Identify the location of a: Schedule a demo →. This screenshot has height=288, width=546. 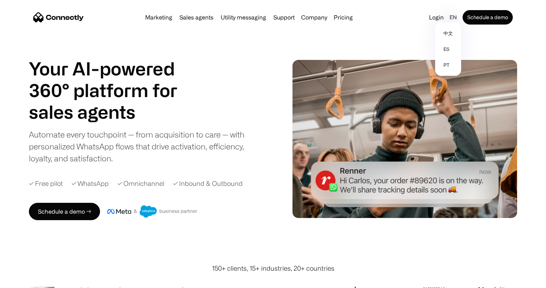
(64, 212).